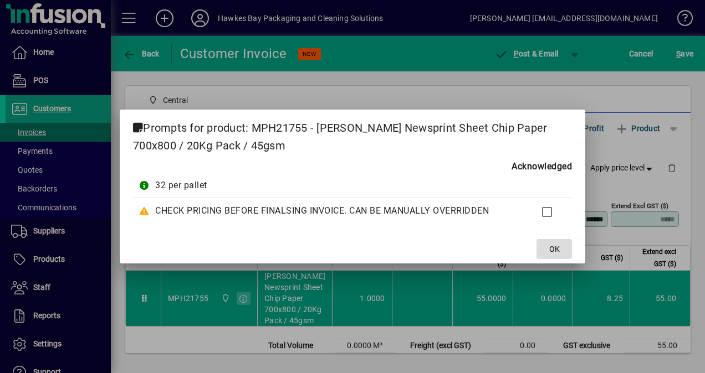 The width and height of the screenshot is (705, 373). I want to click on button: OK, so click(554, 249).